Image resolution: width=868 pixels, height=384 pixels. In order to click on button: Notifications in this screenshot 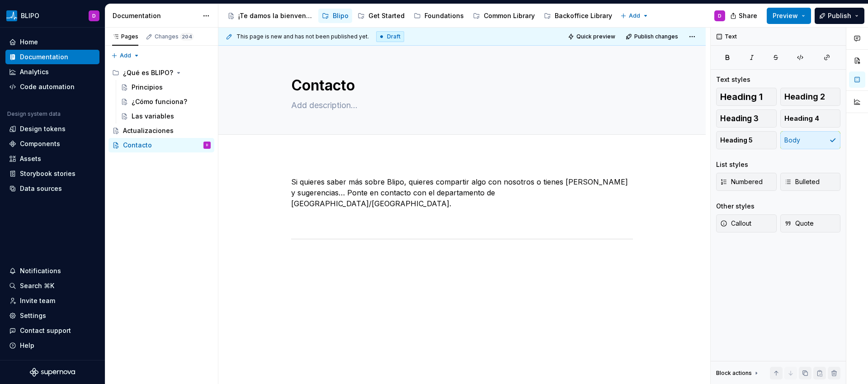, I will do `click(52, 271)`.